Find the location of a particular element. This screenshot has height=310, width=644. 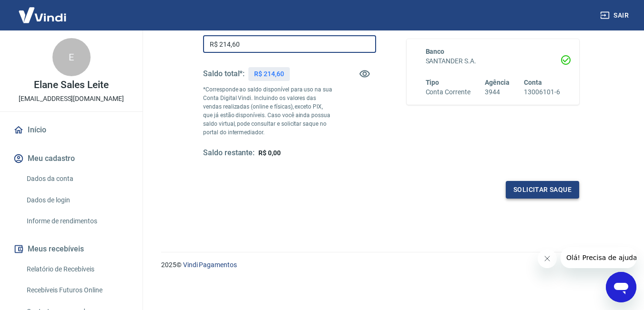

h6: SANTANDER S.A. is located at coordinates (493, 61).